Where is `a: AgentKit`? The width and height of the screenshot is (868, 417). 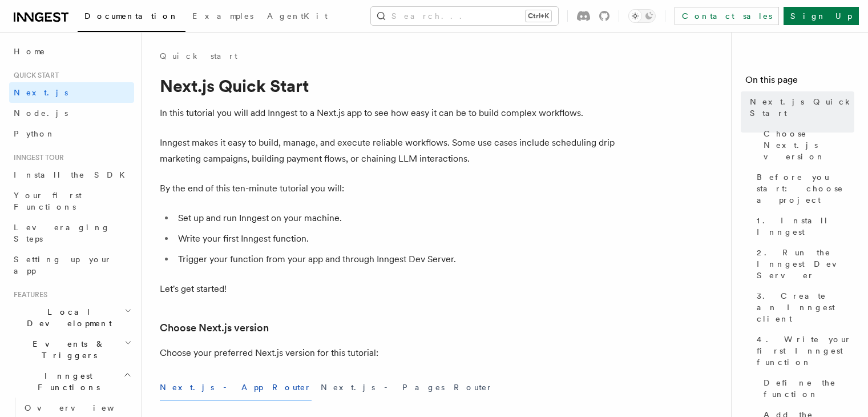
a: AgentKit is located at coordinates (298, 17).